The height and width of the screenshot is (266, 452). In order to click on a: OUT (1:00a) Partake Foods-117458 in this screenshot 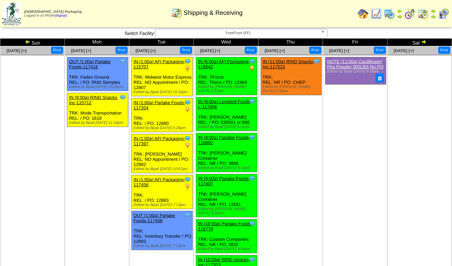, I will do `click(154, 218)`.